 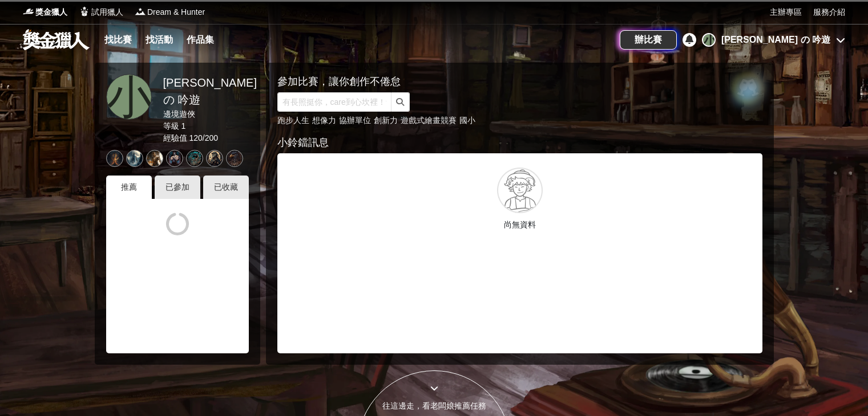 What do you see at coordinates (786, 12) in the screenshot?
I see `a: 主辦專區` at bounding box center [786, 12].